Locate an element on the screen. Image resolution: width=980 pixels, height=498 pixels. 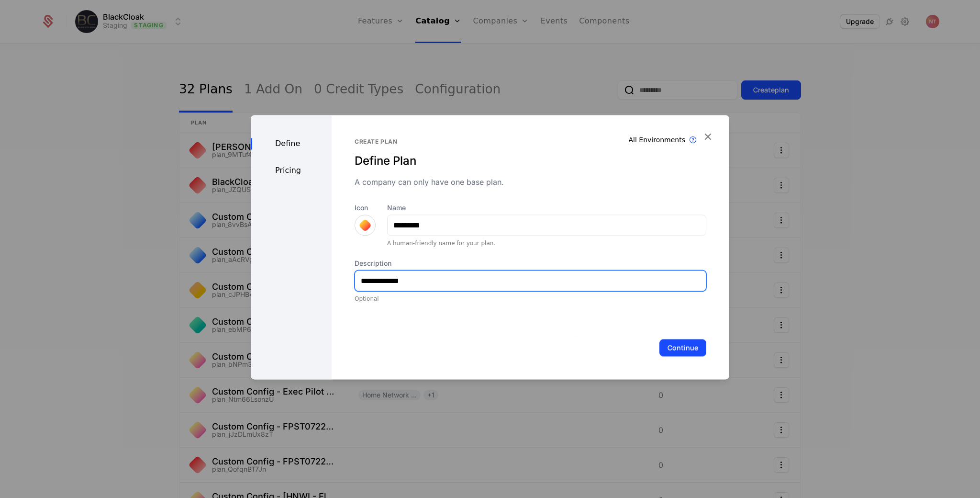
div: A company can only have one base plan. is located at coordinates (531, 182).